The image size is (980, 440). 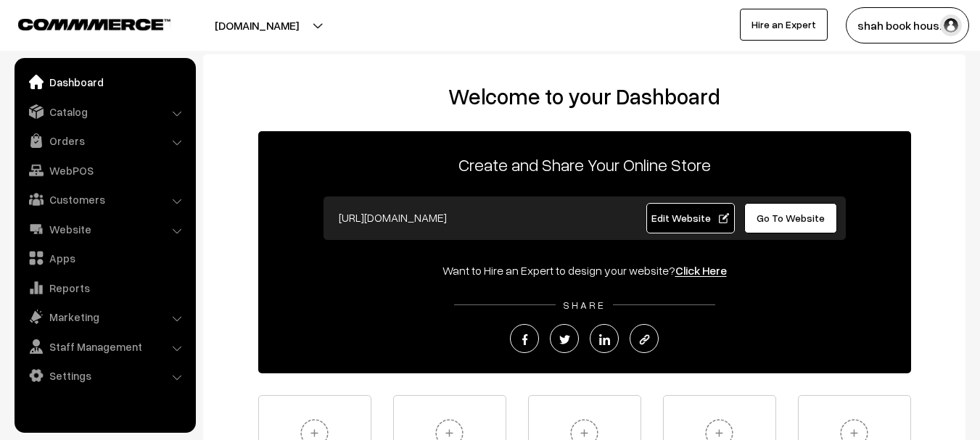 I want to click on a: Click Here, so click(x=700, y=270).